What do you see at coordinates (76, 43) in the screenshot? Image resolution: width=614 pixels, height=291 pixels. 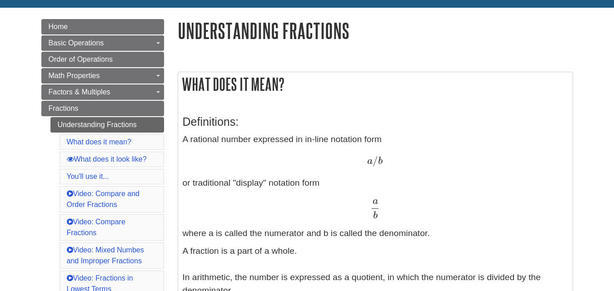 I see `span: Basic Operations` at bounding box center [76, 43].